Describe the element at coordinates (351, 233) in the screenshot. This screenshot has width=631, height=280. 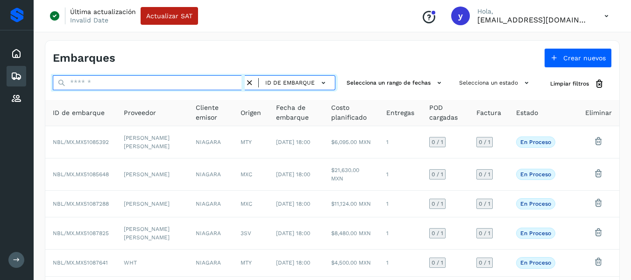
I see `td: $8,480.00 MXN` at that location.